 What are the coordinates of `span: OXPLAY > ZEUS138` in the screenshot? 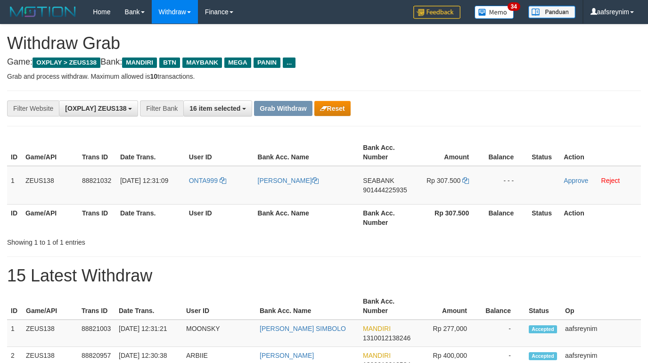 It's located at (66, 63).